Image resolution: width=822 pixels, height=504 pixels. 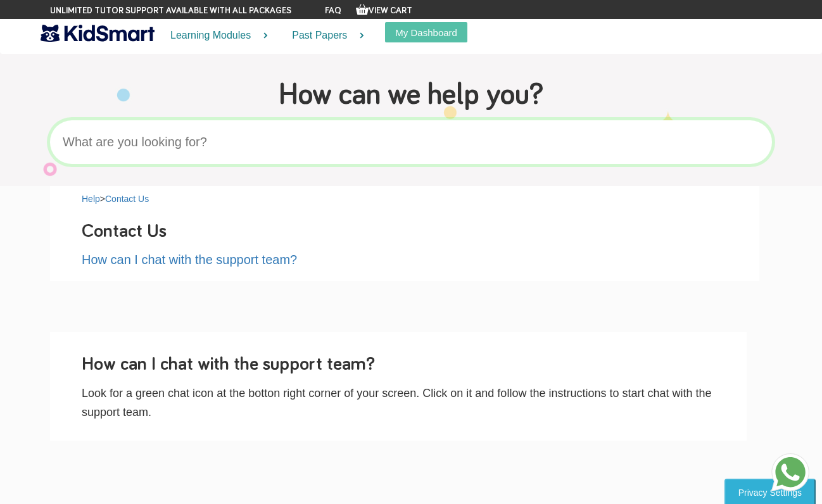 What do you see at coordinates (97, 33) in the screenshot?
I see `img: KidSmart logo` at bounding box center [97, 33].